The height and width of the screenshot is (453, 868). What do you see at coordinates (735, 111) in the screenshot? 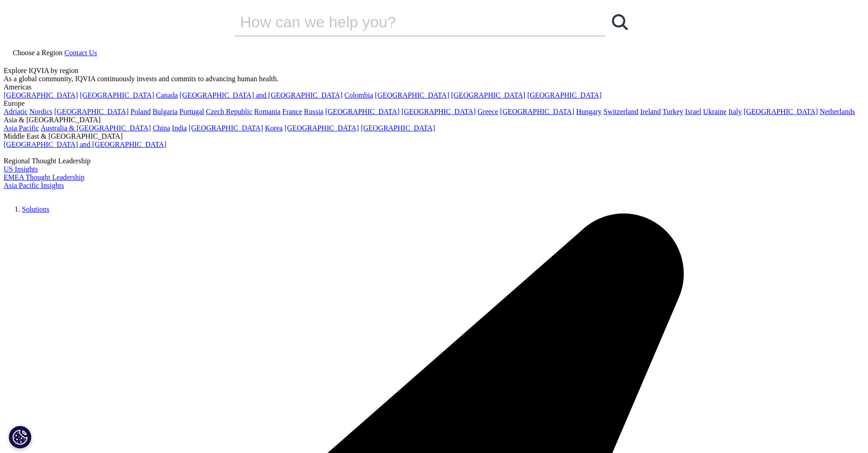
I see `a: Italy` at bounding box center [735, 111].